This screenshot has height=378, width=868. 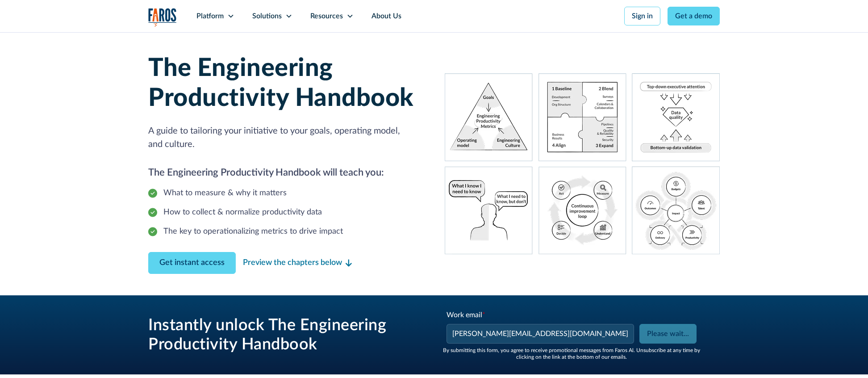 What do you see at coordinates (286, 138) in the screenshot?
I see `p: A guide to tailoring your initiative to your goals, operating model, and culture.` at bounding box center [286, 138].